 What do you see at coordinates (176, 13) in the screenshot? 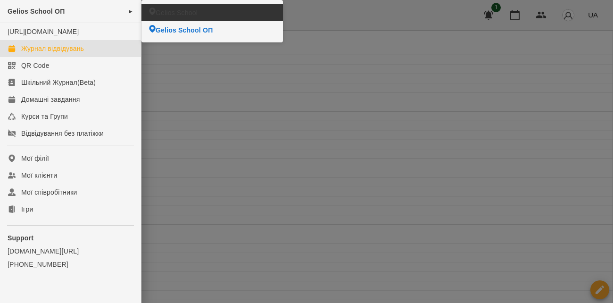
I see `span: Gelios School` at bounding box center [176, 13].